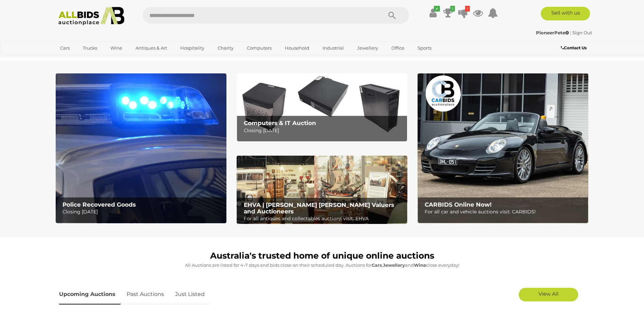 The width and height of the screenshot is (644, 314). What do you see at coordinates (190, 294) in the screenshot?
I see `a: Just Listed` at bounding box center [190, 294].